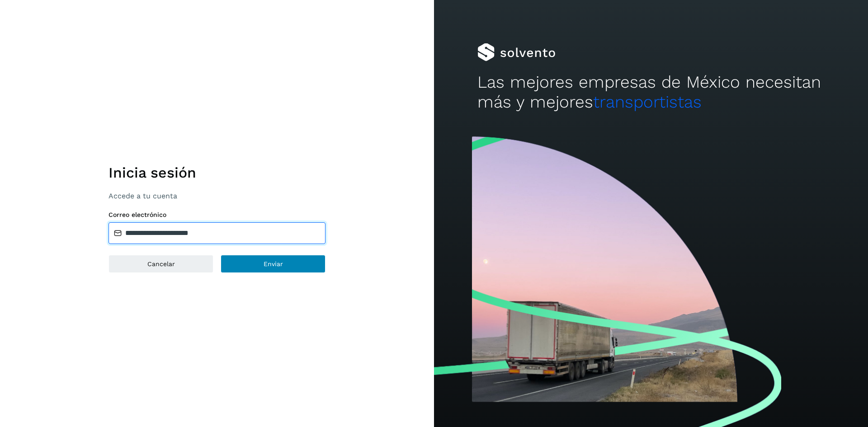  Describe the element at coordinates (647, 102) in the screenshot. I see `span: transportistas` at that location.